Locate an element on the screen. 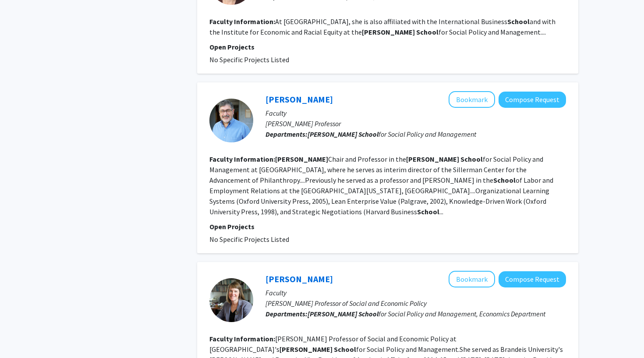 This screenshot has width=644, height=358. button: Compose Request to Lisa Lynch is located at coordinates (532, 279).